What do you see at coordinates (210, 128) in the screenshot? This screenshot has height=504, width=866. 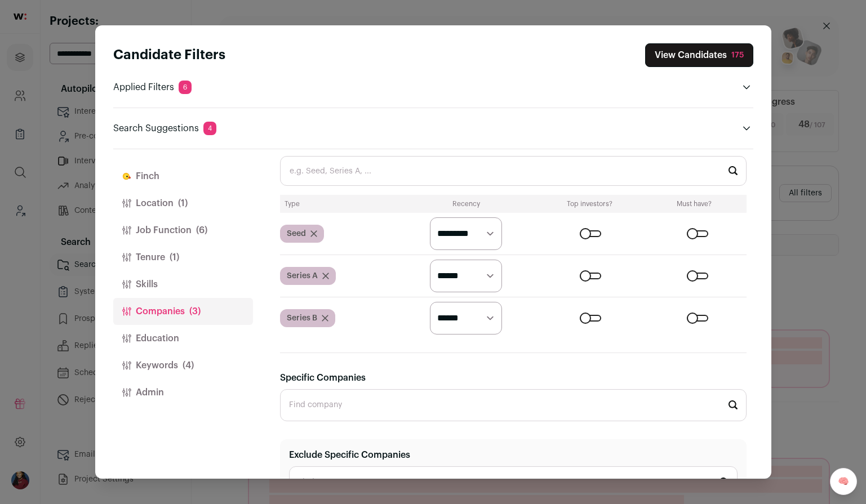 I see `span: 4` at bounding box center [210, 128].